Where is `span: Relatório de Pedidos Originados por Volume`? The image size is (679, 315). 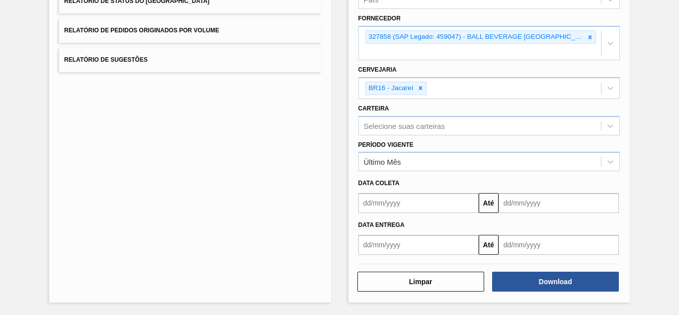 span: Relatório de Pedidos Originados por Volume is located at coordinates (142, 30).